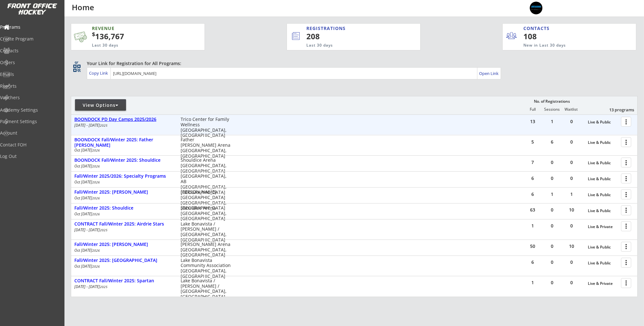 The width and height of the screenshot is (644, 326). What do you see at coordinates (533, 110) in the screenshot?
I see `div: Full` at bounding box center [533, 110].